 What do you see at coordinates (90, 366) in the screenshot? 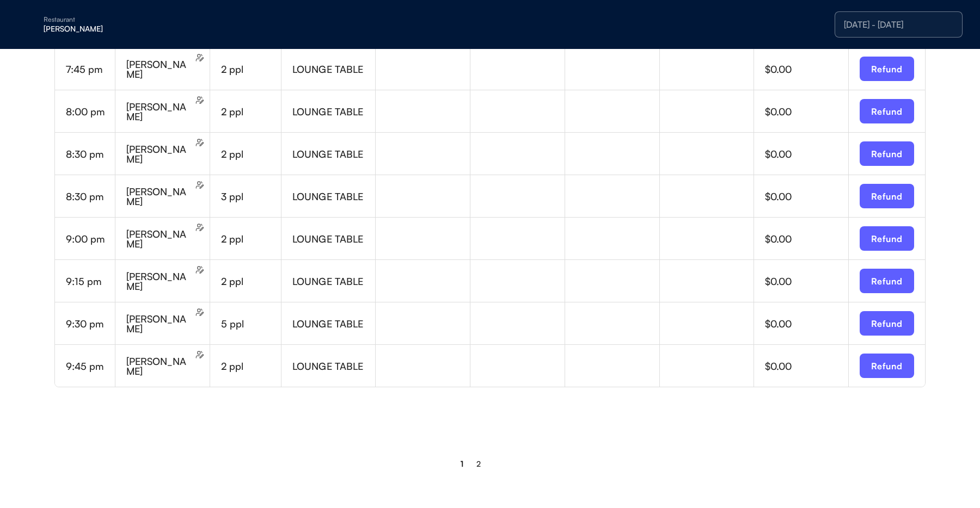
I see `div: 9:45 pm` at bounding box center [90, 366].